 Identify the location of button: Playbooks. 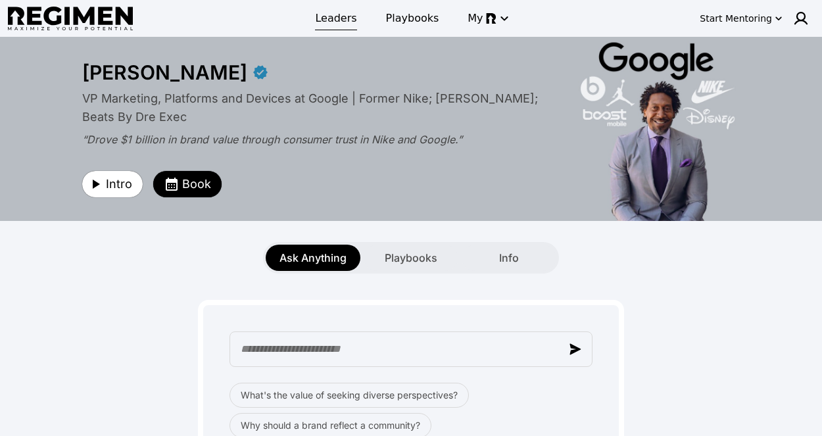
(411, 258).